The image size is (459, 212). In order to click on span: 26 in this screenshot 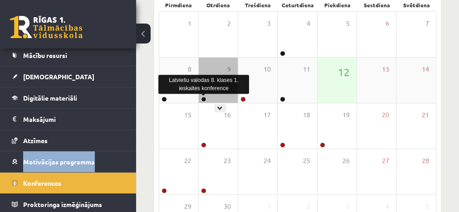, I will do `click(346, 161)`.